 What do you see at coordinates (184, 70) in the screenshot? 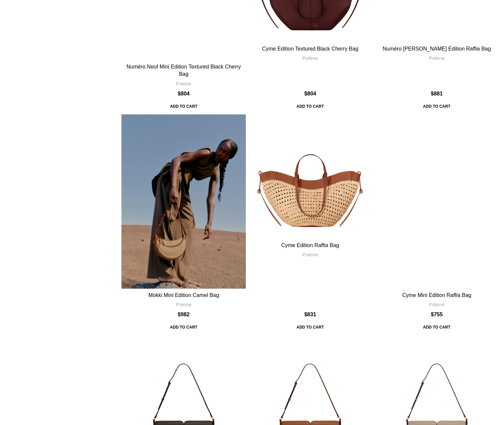
I see `a: Numéro Neuf Mini Edition Textured Black Cherry Bag` at bounding box center [184, 70].